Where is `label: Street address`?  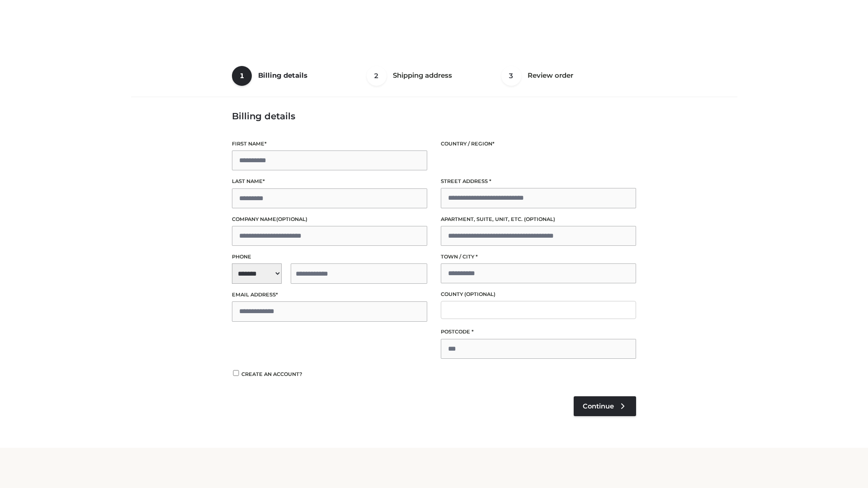
label: Street address is located at coordinates (539, 181).